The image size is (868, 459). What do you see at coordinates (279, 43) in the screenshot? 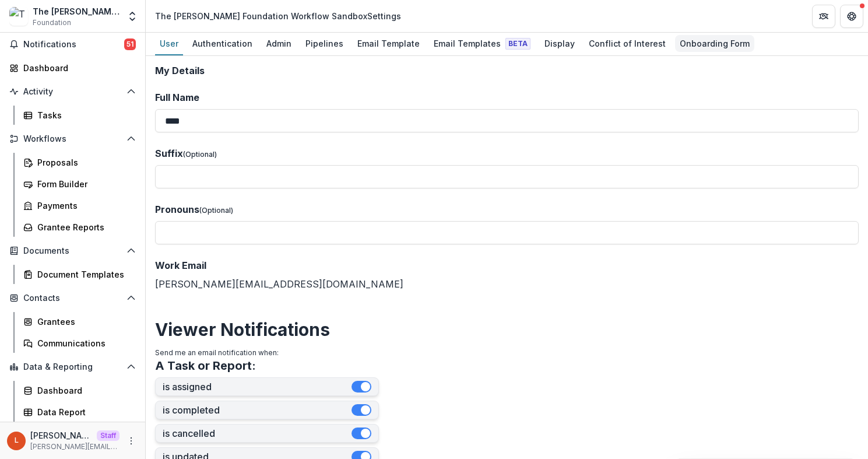
I see `div: Admin` at bounding box center [279, 43].